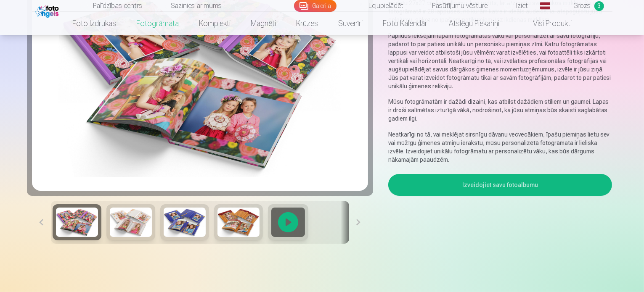 The height and width of the screenshot is (292, 644). I want to click on button: Izveidojiet savu fotoalbumu, so click(500, 185).